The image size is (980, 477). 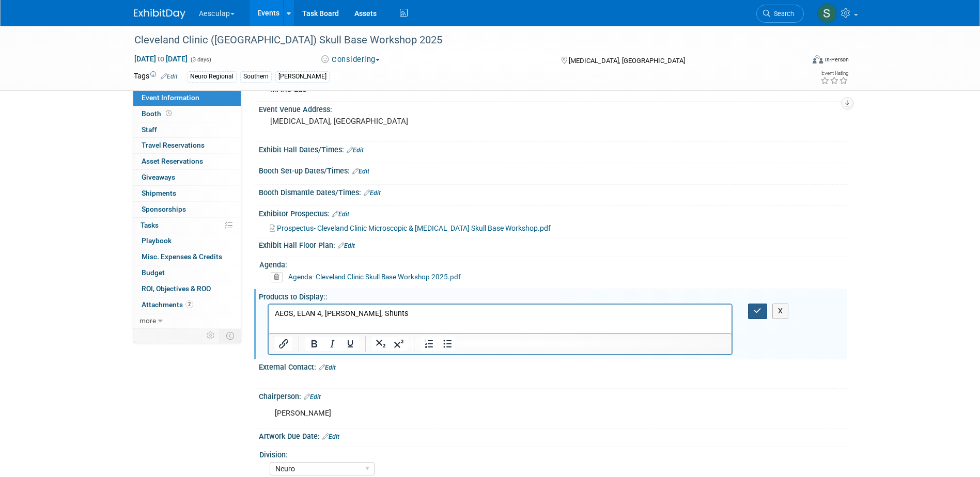 I want to click on span: Booth not reserved yet, so click(x=168, y=113).